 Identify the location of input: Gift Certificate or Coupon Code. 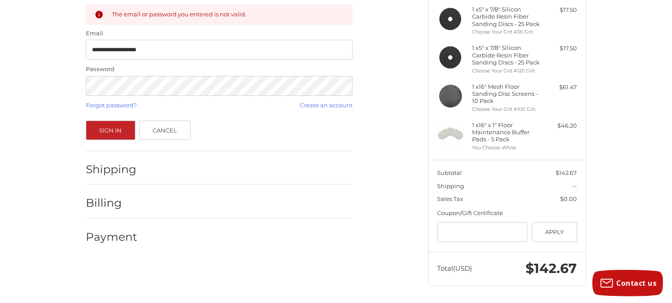
(482, 232).